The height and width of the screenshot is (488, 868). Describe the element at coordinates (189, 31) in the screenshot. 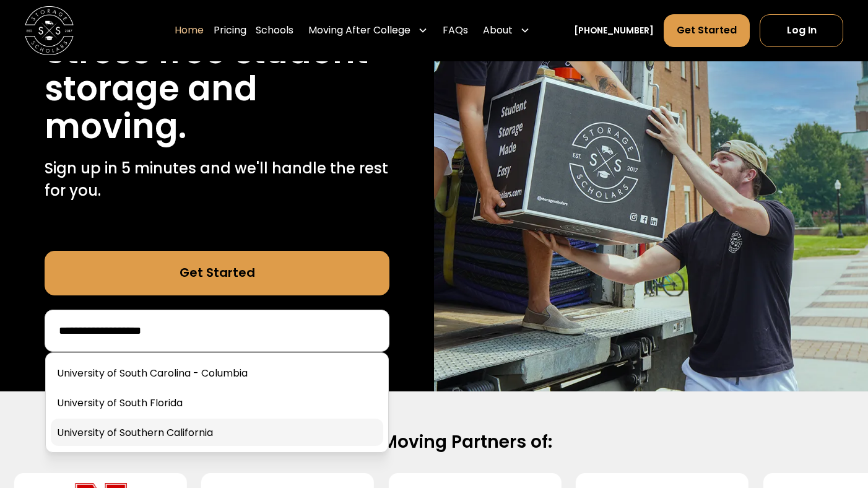

I see `a: Home` at that location.